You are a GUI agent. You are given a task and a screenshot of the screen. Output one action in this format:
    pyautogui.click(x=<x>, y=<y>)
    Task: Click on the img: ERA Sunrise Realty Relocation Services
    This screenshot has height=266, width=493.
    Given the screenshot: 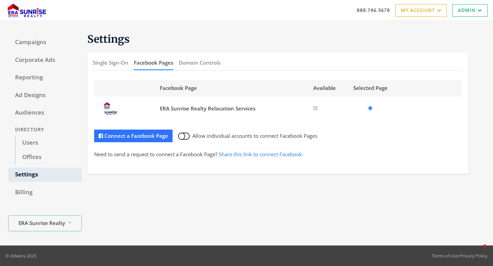 What is the action you would take?
    pyautogui.click(x=111, y=109)
    